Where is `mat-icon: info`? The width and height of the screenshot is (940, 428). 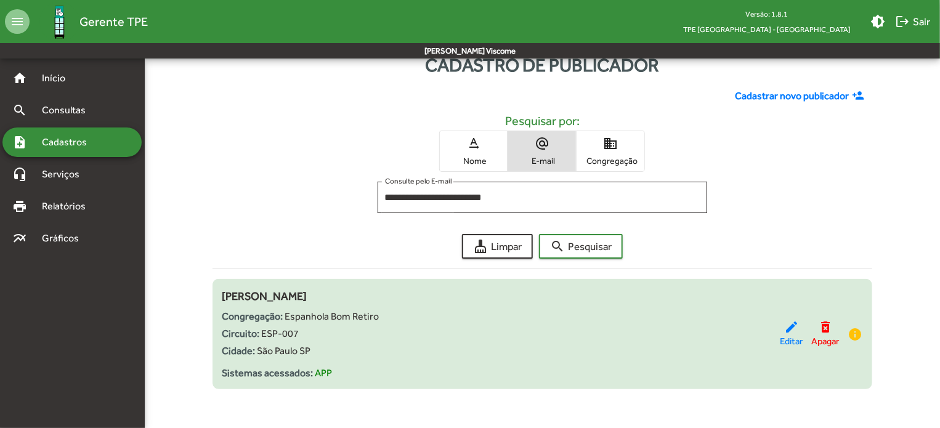 mat-icon: info is located at coordinates (855, 334).